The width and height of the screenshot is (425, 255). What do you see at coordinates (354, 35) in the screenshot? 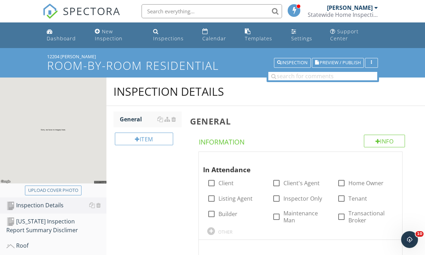
I see `a: Support Center` at bounding box center [354, 35].